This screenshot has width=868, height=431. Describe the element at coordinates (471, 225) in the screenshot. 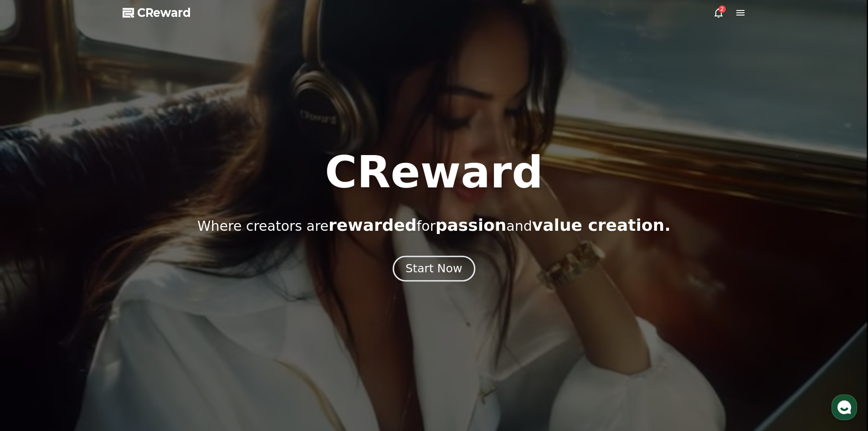

I see `span: passion` at that location.